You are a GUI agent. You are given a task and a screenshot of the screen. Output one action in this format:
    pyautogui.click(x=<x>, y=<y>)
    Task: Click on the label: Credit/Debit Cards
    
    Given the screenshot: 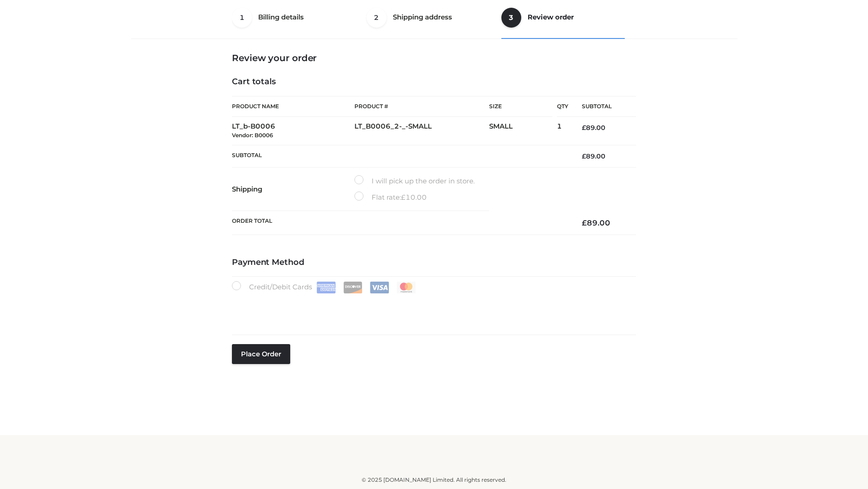 What is the action you would take?
    pyautogui.click(x=325, y=287)
    